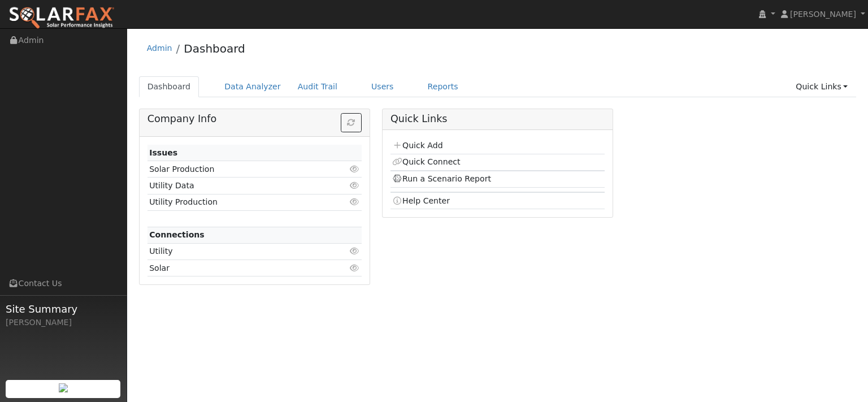 The width and height of the screenshot is (868, 402). Describe the element at coordinates (253, 87) in the screenshot. I see `a: Data Analyzer` at that location.